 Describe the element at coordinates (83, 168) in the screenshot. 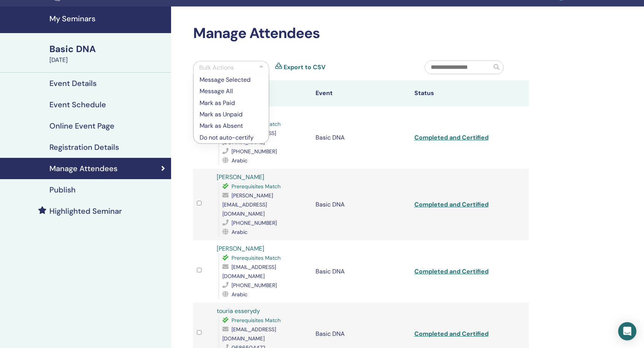

I see `h4: Manage Attendees` at that location.